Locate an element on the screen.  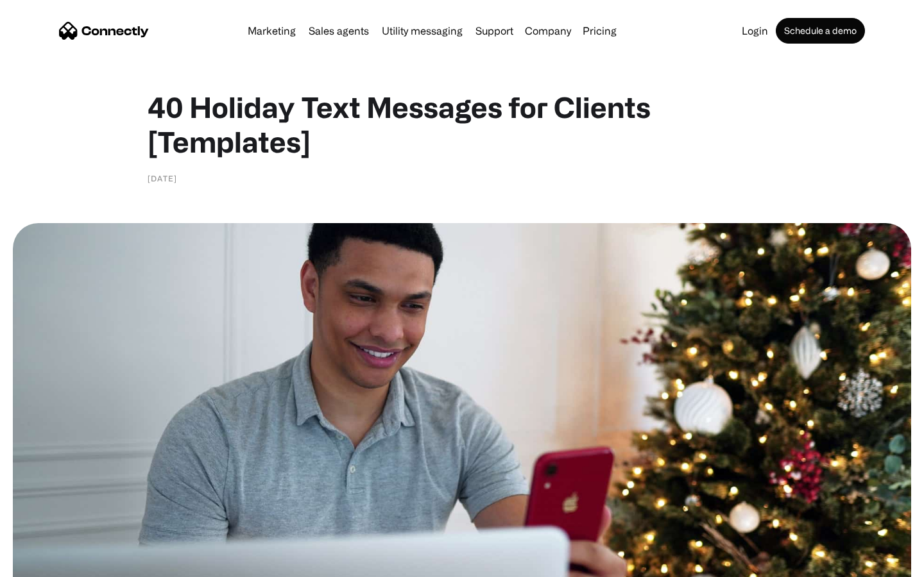
aside: Language selected: English is located at coordinates (45, 563).